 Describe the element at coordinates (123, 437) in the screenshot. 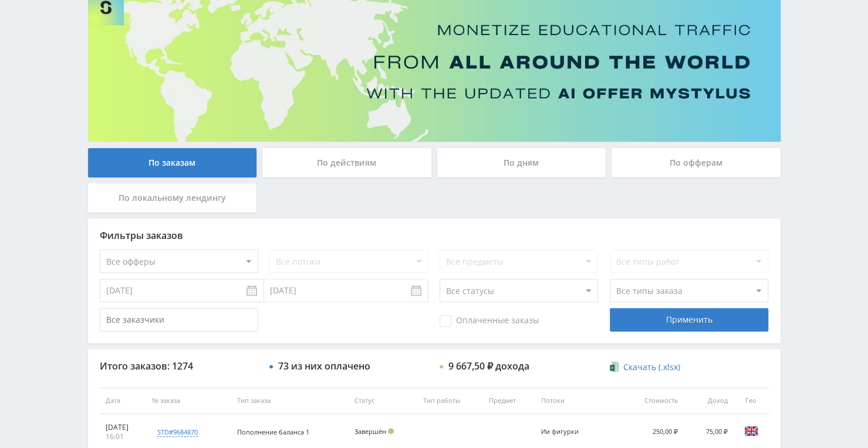

I see `div: 16:01` at that location.